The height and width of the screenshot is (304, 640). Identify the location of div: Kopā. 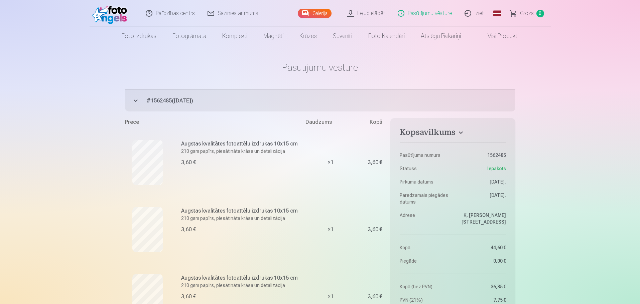
(369, 124).